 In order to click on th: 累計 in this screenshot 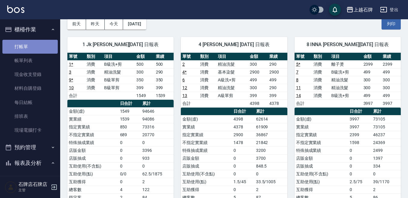, I will do `click(157, 103)`.